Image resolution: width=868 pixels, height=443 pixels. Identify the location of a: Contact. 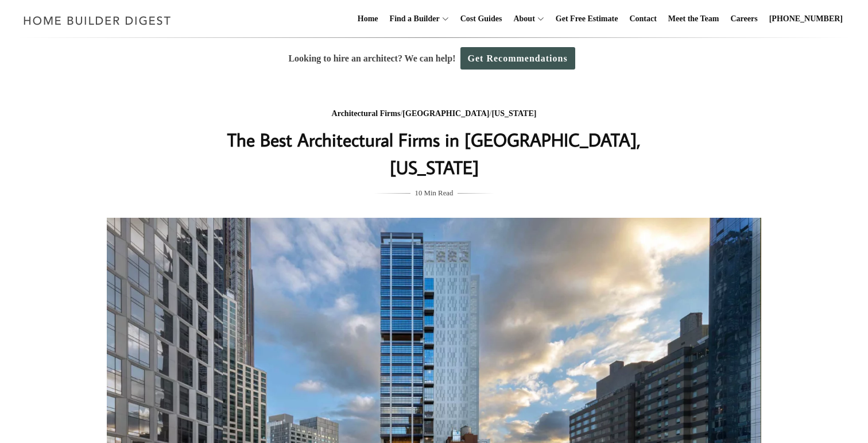
(643, 19).